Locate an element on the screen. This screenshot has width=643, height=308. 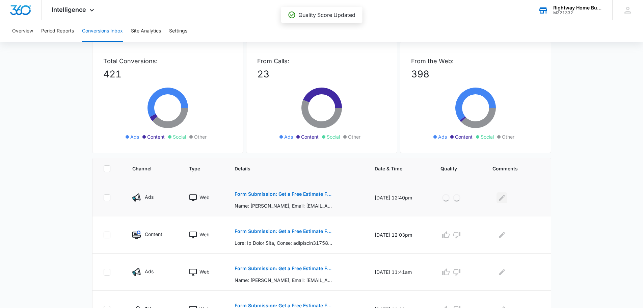
span: Date & Time is located at coordinates (395, 168).